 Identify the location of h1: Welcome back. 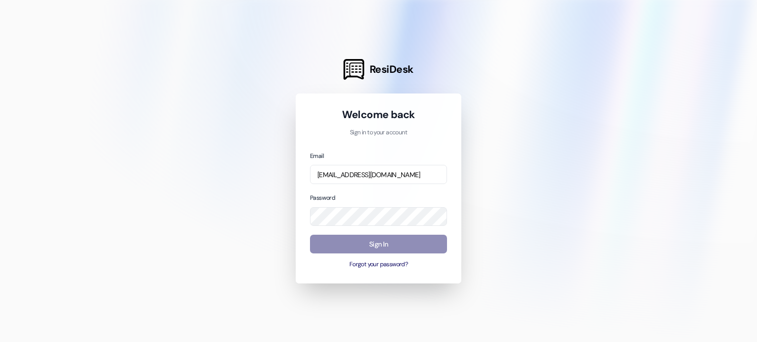
(378, 115).